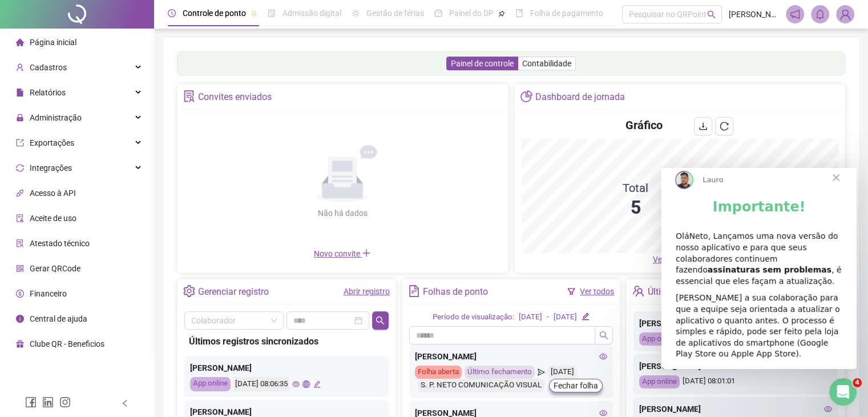  What do you see at coordinates (20, 68) in the screenshot?
I see `span: user-add` at bounding box center [20, 68].